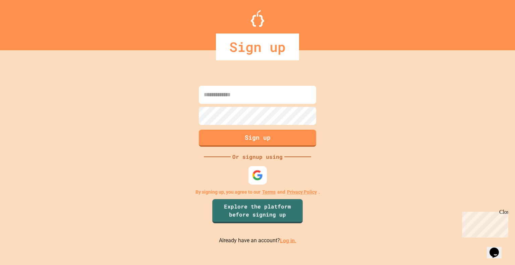  I want to click on p: Already have an account?, so click(257, 241).